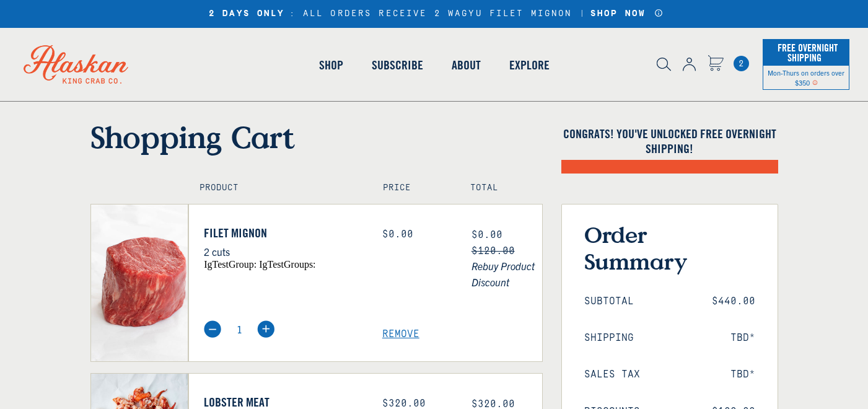 The image size is (868, 409). I want to click on h1: Shopping Cart, so click(317, 137).